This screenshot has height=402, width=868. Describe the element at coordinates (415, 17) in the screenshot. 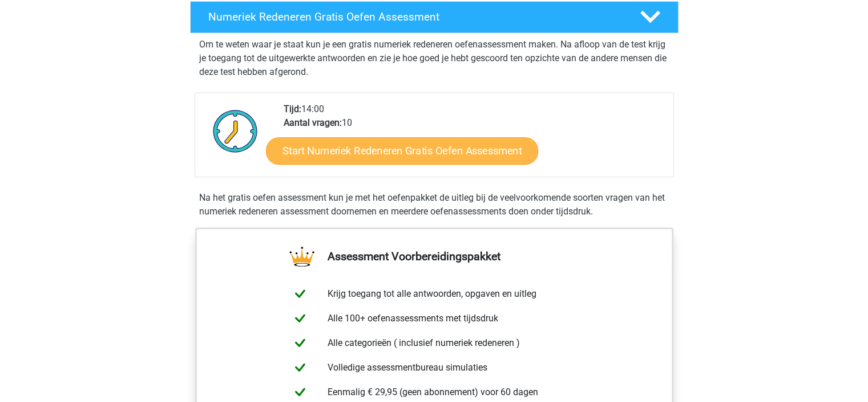

I see `h4: Numeriek Redeneren Gratis Oefen Assessment` at that location.